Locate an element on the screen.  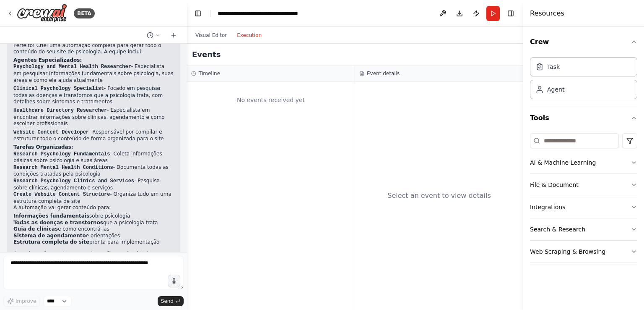
p: A automação vai gerar conteúdo para: is located at coordinates (94, 208).